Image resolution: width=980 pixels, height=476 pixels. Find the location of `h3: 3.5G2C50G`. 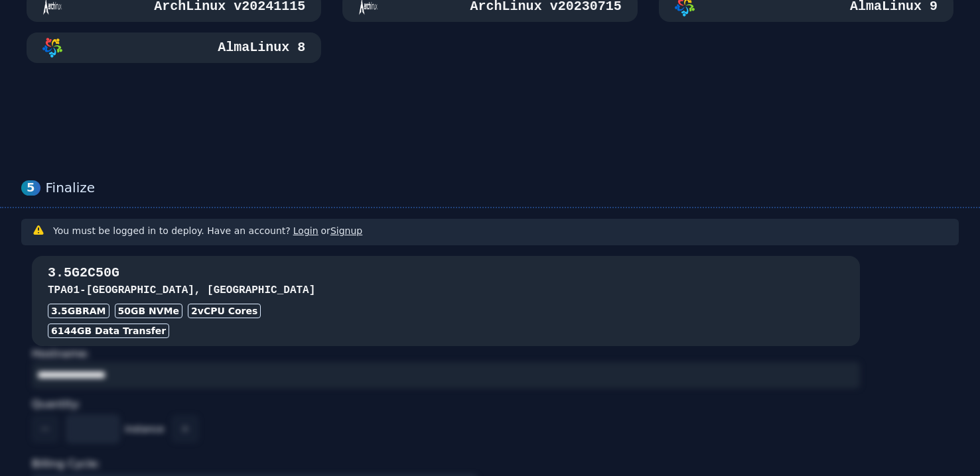

h3: 3.5G2C50G is located at coordinates (445, 273).